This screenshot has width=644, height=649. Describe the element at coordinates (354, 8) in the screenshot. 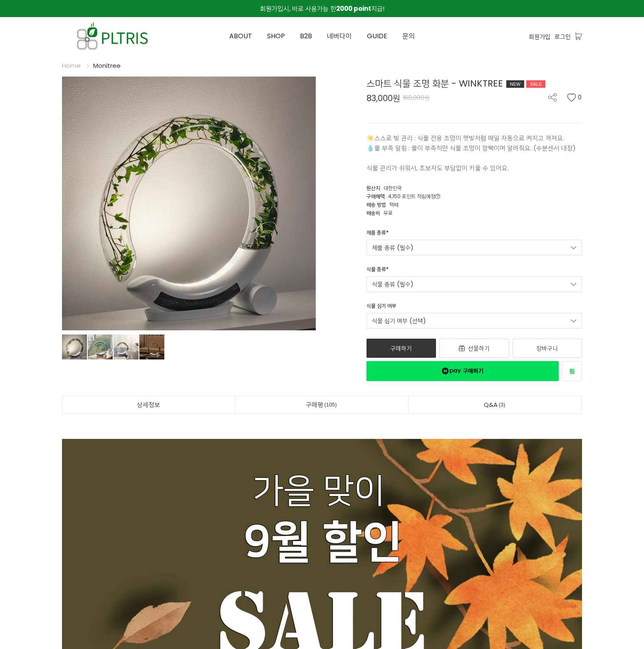

I see `strong: 2000 point` at that location.